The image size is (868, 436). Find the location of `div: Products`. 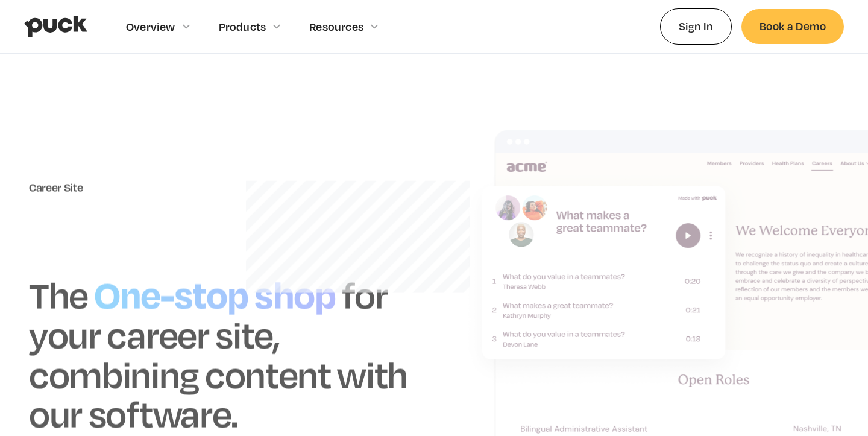

div: Products is located at coordinates (242, 26).